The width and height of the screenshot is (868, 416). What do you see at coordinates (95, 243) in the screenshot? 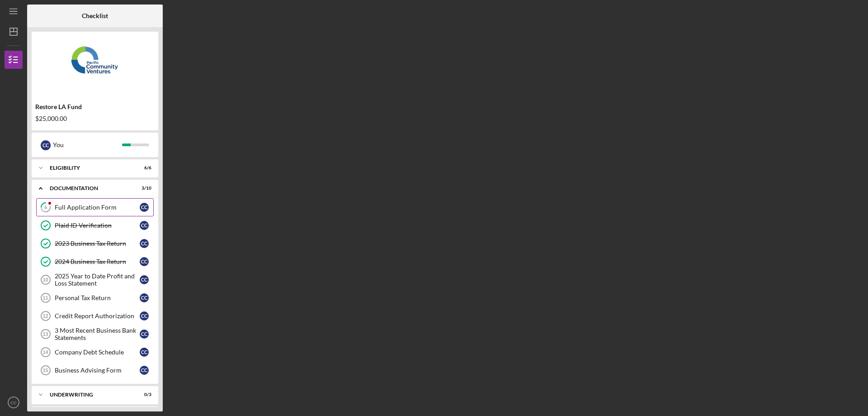
I see `a: 2023 Business Tax ReturnCC` at bounding box center [95, 243].